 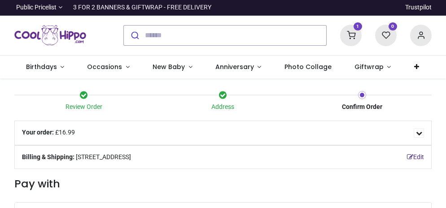 I want to click on span: Logo of Cool Hippo, so click(x=50, y=35).